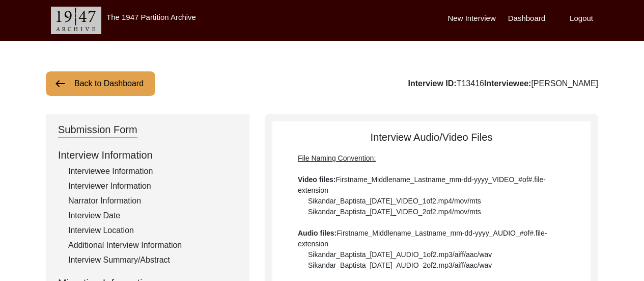 The height and width of the screenshot is (281, 644). I want to click on img: arrow-left.png, so click(60, 84).